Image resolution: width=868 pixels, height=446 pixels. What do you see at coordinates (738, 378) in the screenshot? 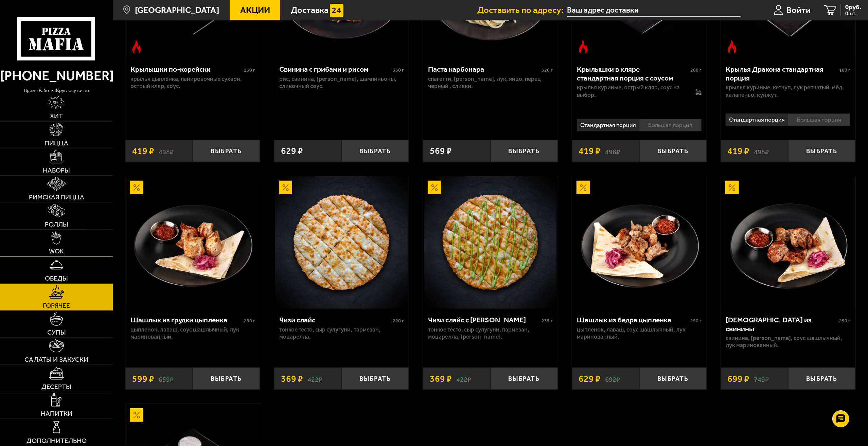
I see `span: 699 ₽` at bounding box center [738, 378].